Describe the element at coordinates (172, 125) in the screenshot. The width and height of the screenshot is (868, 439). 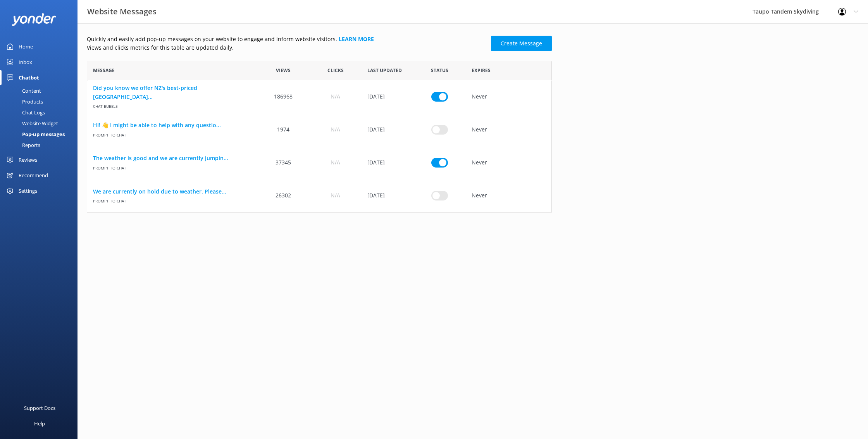
I see `a: Hi! 👋 I might be able to help with any questio...` at that location.